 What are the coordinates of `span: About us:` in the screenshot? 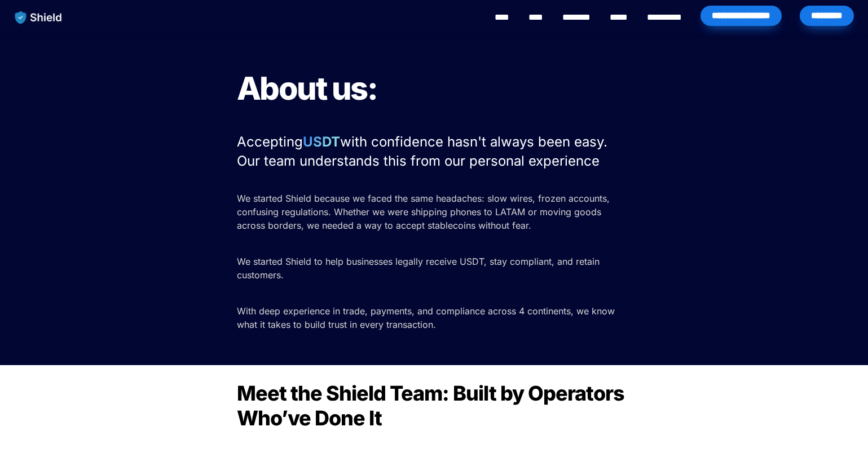 It's located at (307, 88).